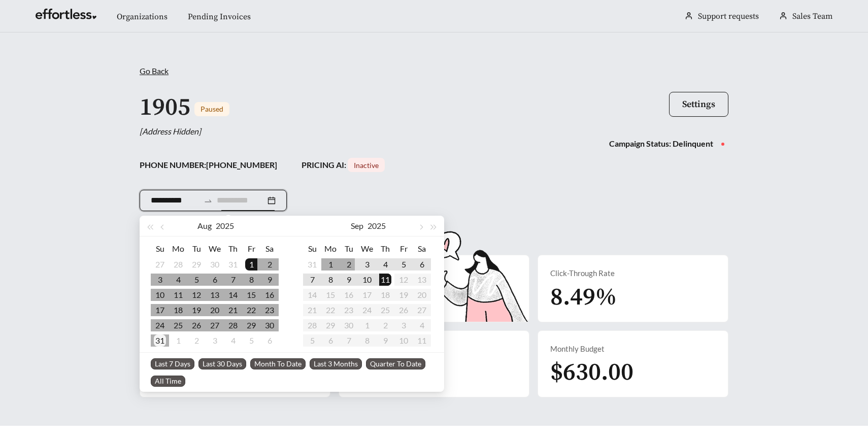  What do you see at coordinates (142, 16) in the screenshot?
I see `a: Organizations` at bounding box center [142, 16].